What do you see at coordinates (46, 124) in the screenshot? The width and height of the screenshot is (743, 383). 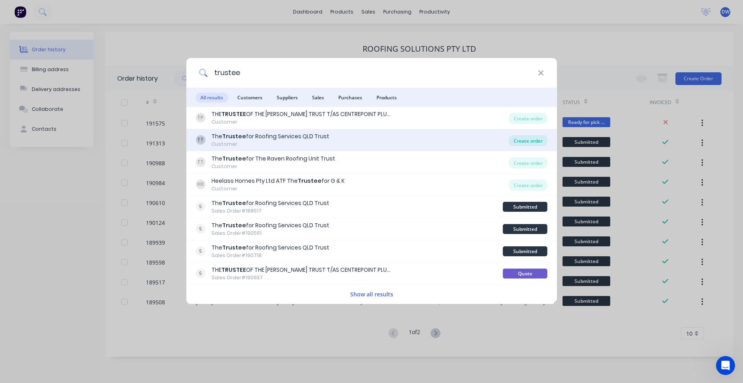 I see `div: Maricar` at bounding box center [46, 124].